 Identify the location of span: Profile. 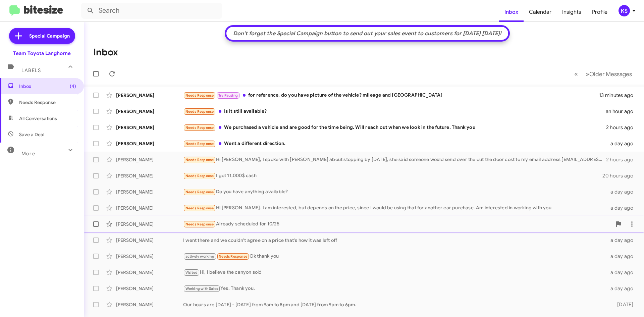
(600, 12).